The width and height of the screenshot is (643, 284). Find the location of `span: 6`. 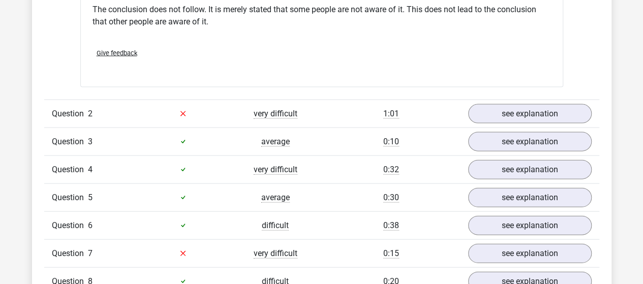

span: 6 is located at coordinates (90, 225).